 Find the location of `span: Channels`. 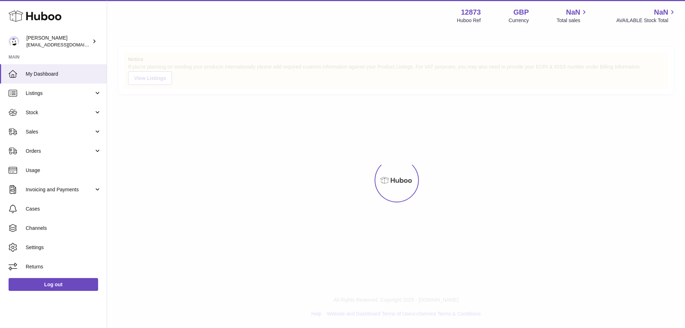

span: Channels is located at coordinates (63, 228).